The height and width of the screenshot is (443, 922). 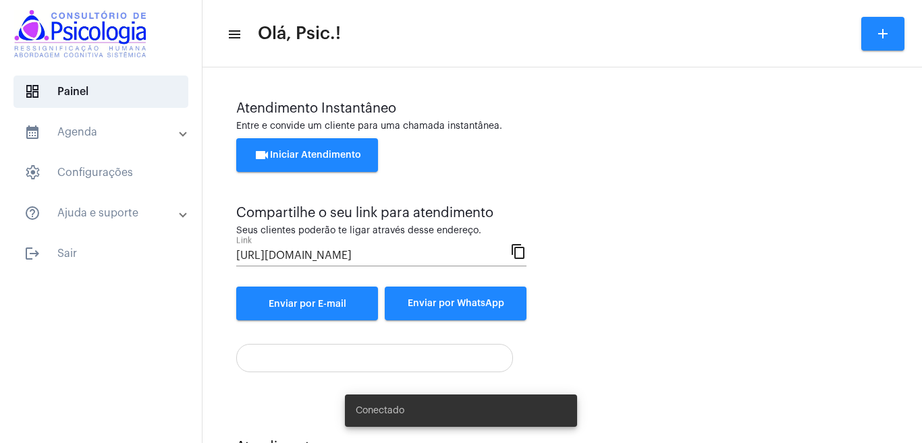 What do you see at coordinates (105, 213) in the screenshot?
I see `mat-expansion-panel-header: sidenav iconAjuda e suporte` at bounding box center [105, 213].